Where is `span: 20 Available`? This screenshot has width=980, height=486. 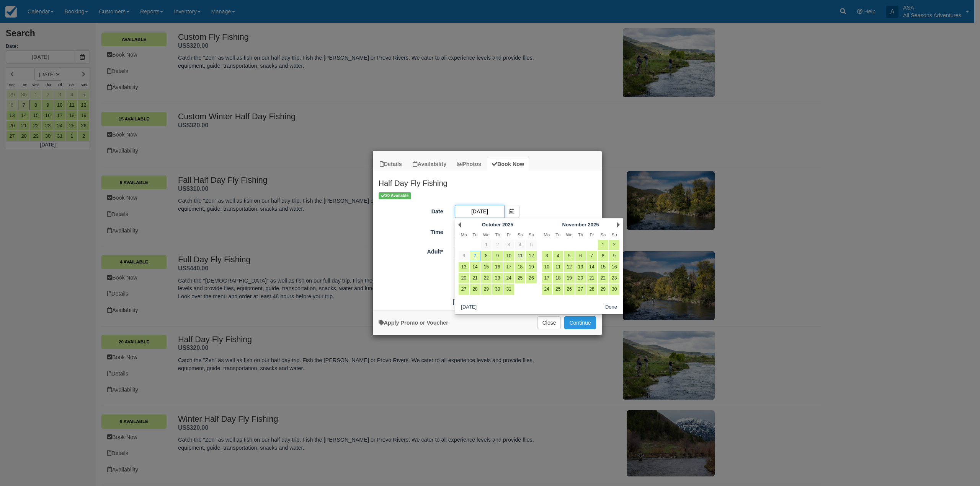
span: 20 Available is located at coordinates (394, 195).